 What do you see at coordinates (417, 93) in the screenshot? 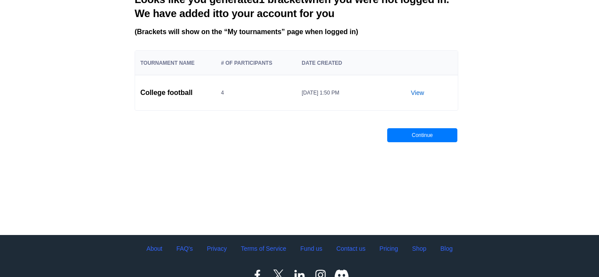
I see `a: View` at bounding box center [417, 93].